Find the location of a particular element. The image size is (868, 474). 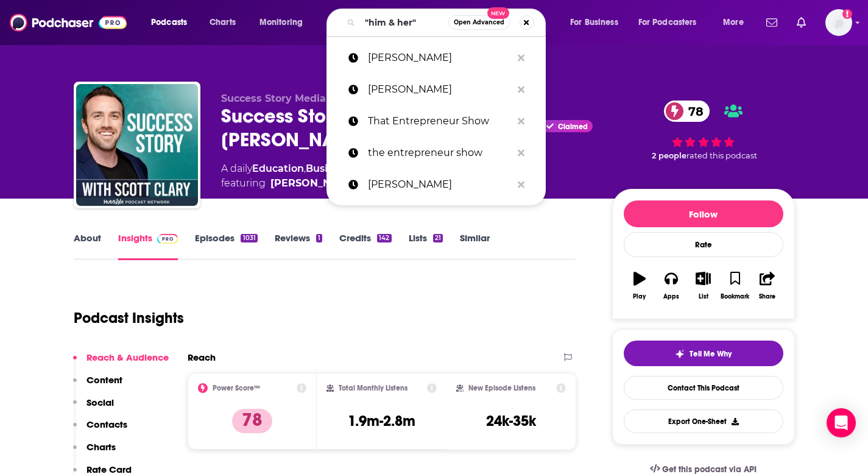

a: 78 is located at coordinates (687, 111).